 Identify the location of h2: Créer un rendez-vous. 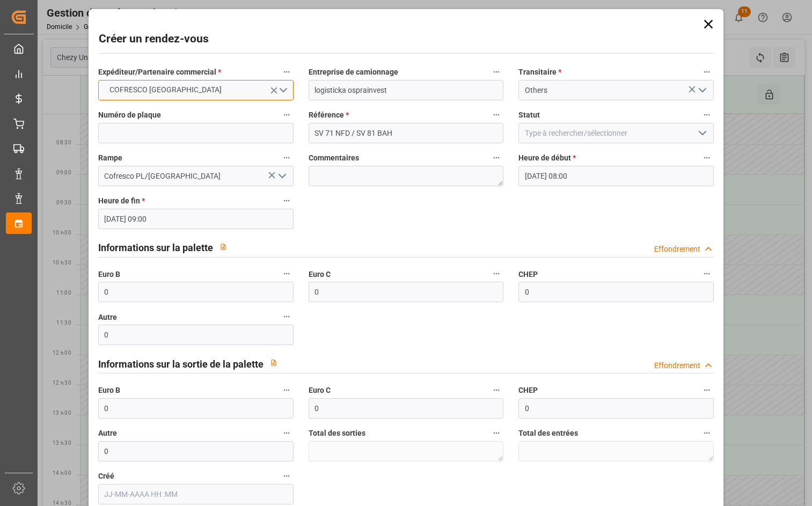
(154, 39).